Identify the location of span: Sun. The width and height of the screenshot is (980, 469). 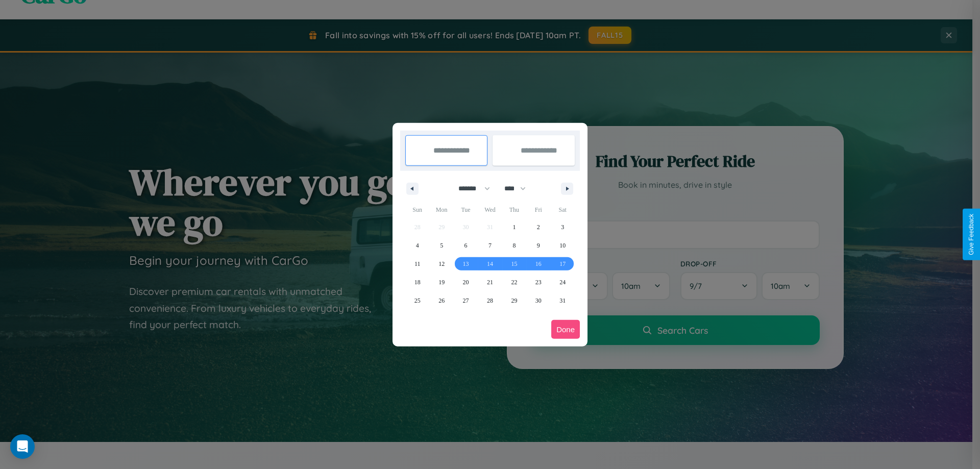
(417, 210).